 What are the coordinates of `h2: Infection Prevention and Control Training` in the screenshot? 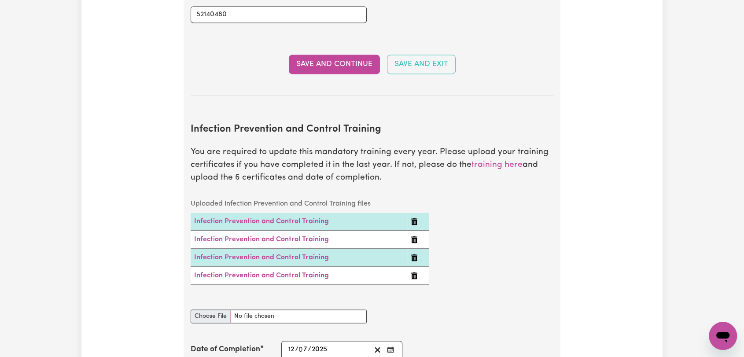 It's located at (372, 129).